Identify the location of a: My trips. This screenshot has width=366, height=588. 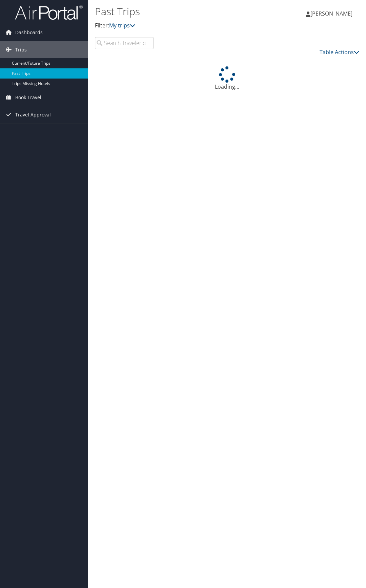
(122, 25).